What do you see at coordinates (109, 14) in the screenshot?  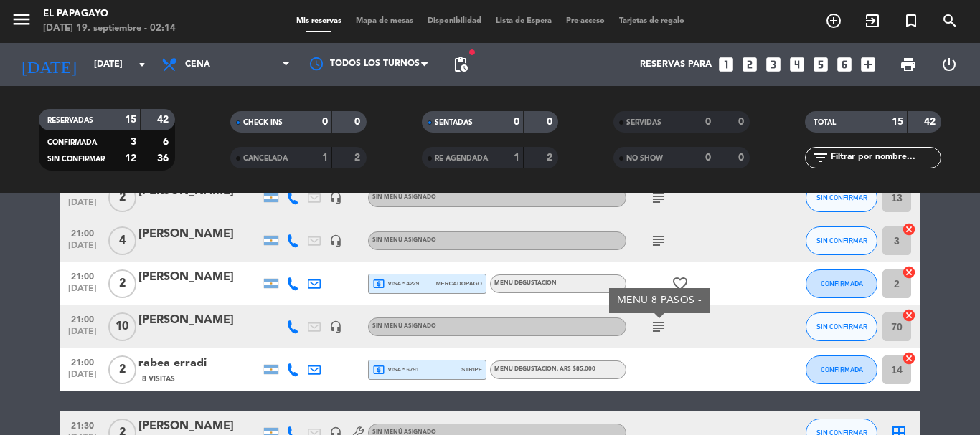 I see `div: El Papagayo` at bounding box center [109, 14].